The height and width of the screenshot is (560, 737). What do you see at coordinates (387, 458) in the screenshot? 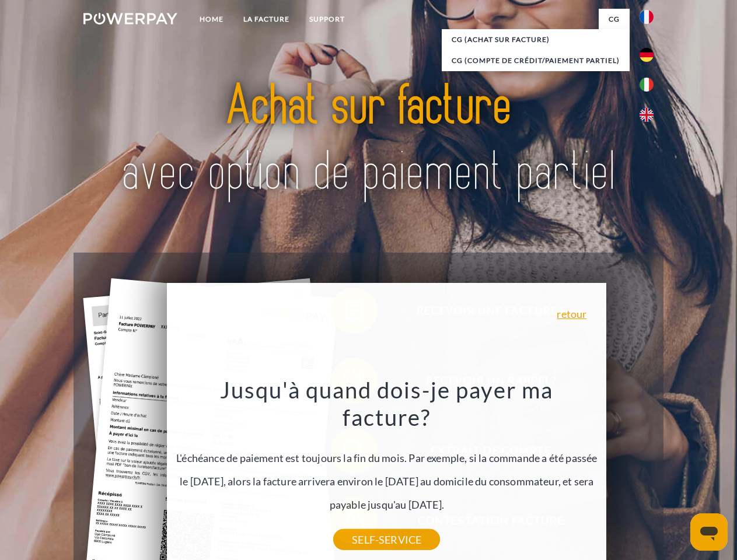
I see `div: L'échéance de paiement est toujours la fin du mois. Par exemple, si la commande a été passée le [...` at bounding box center [387, 458].